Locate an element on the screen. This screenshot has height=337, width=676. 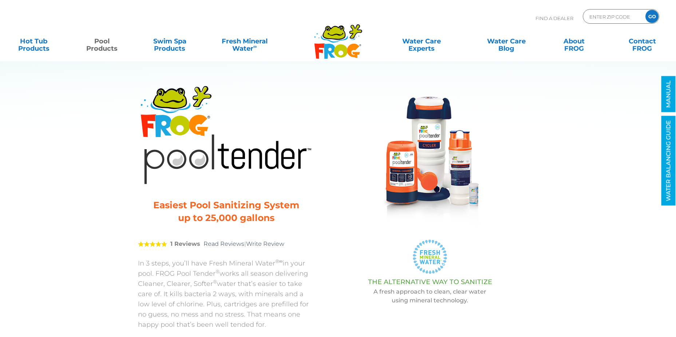
p: In 3 steps, you’ll have Fresh Mineral Water in your pool. FROG Pool Tender works all season deliv... is located at coordinates (226, 294).